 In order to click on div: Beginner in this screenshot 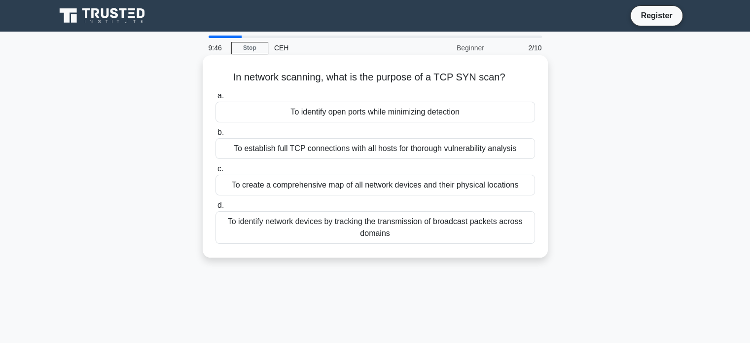, I will do `click(447, 48)`.